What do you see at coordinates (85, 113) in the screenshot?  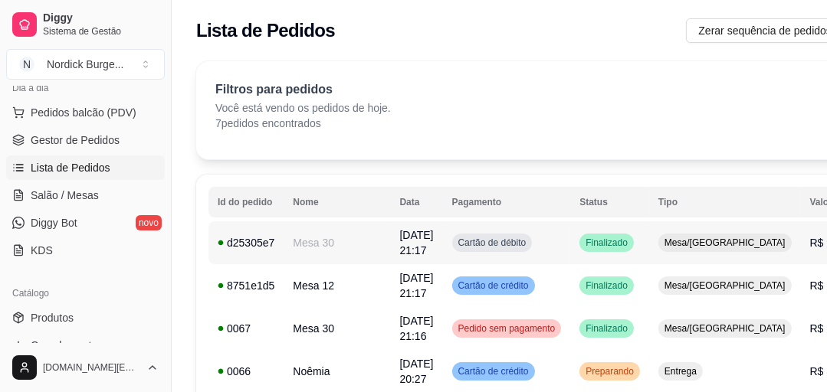 I see `button: Pedidos balcão (PDV)` at bounding box center [85, 113].